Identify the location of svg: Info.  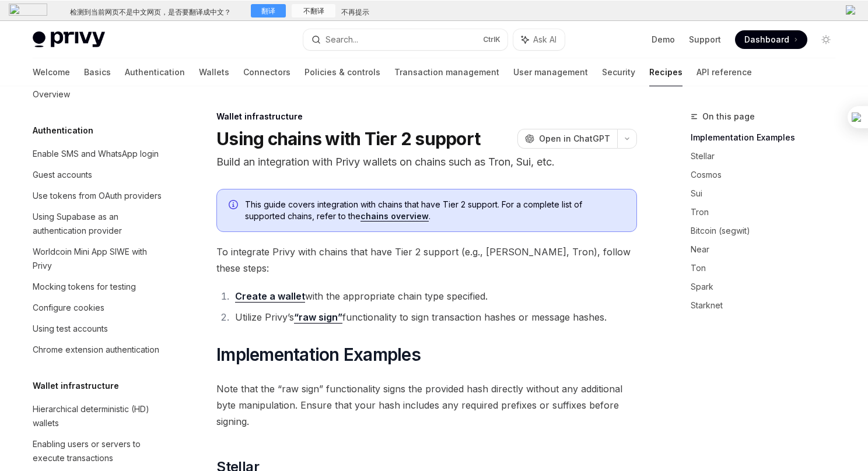
(235, 206).